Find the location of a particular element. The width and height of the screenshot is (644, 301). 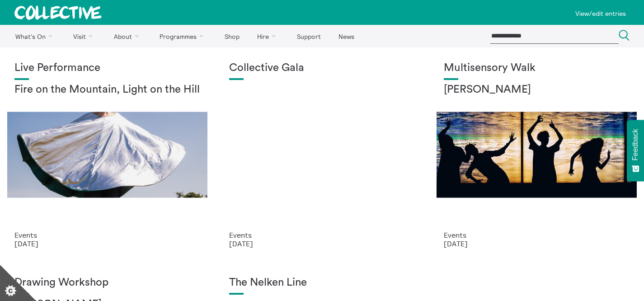

p: View/edit entries is located at coordinates (600, 13).